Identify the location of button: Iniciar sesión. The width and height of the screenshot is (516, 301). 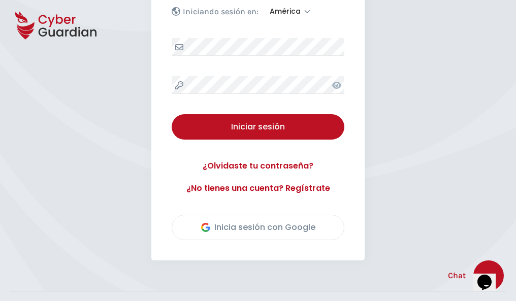
(258, 127).